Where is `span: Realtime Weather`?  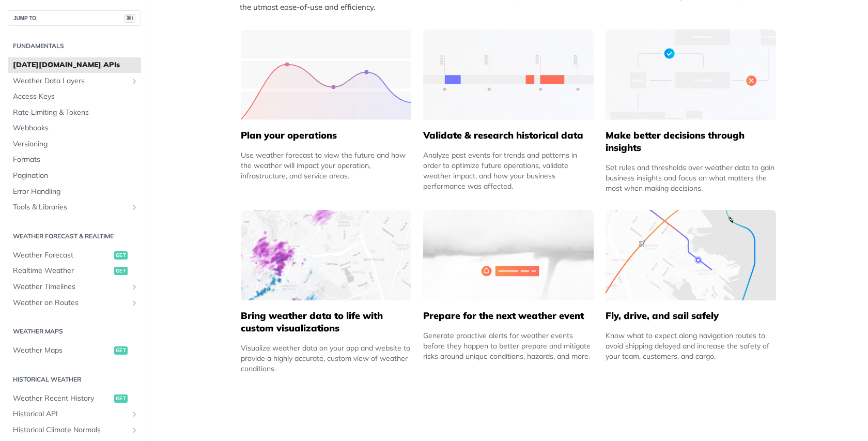 span: Realtime Weather is located at coordinates (62, 271).